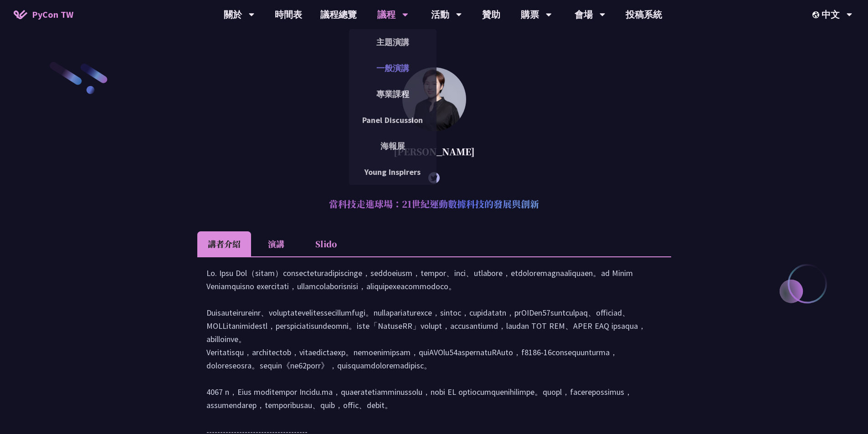  What do you see at coordinates (276, 244) in the screenshot?
I see `li: 演講` at bounding box center [276, 244].